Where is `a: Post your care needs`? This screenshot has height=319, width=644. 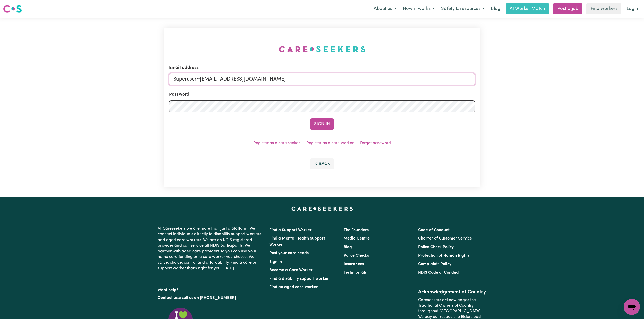 a: Post your care needs is located at coordinates (289, 253).